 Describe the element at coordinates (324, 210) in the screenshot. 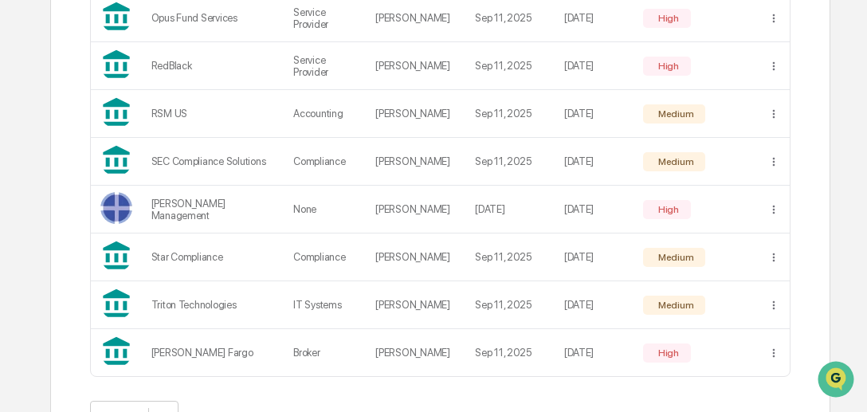

I see `td: None` at that location.